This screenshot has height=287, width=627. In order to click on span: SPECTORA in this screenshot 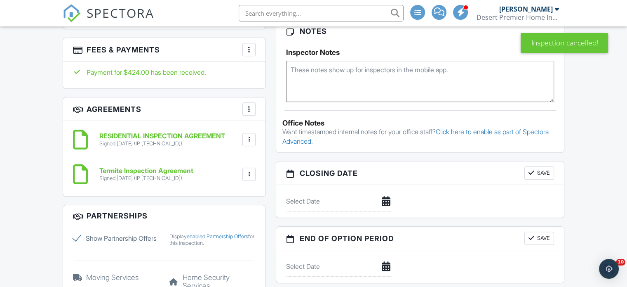, I will do `click(120, 13)`.